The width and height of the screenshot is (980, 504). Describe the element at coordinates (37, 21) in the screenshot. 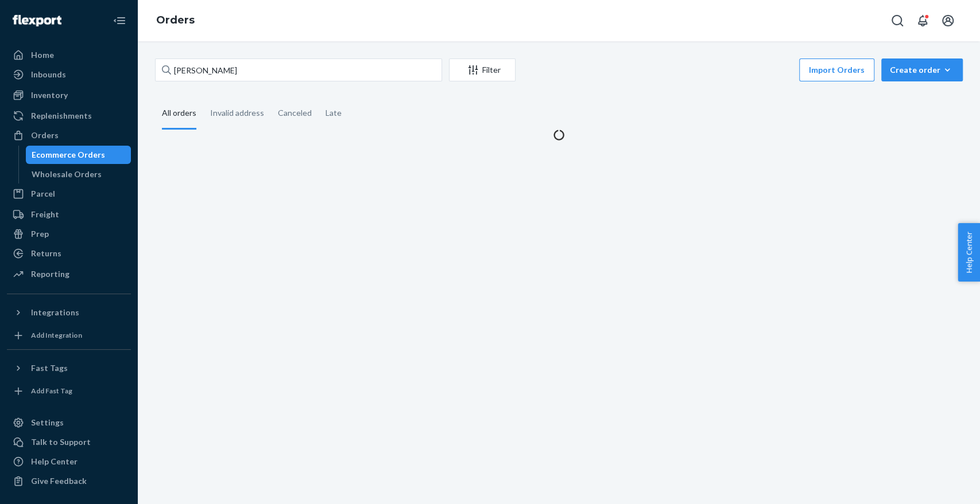

I see `img: Flexport logo` at that location.